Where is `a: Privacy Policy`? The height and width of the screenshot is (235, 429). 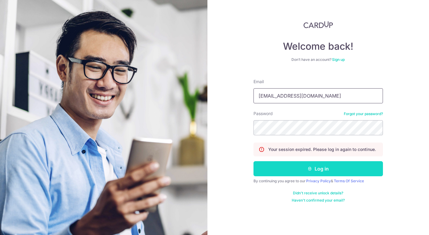
a: Privacy Policy is located at coordinates (318, 180).